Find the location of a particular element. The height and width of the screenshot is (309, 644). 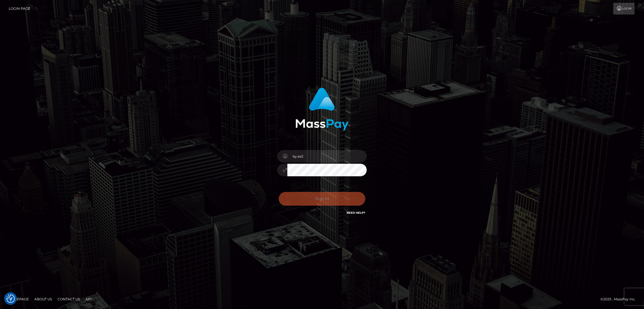

a: Need Help? is located at coordinates (356, 213).